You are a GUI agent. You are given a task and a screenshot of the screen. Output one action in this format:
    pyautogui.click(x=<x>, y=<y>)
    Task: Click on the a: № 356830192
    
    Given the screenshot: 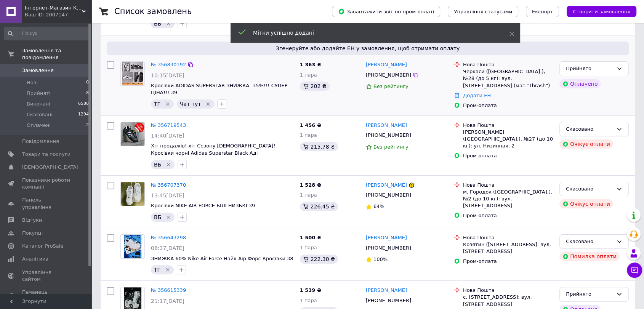 What is the action you would take?
    pyautogui.click(x=168, y=64)
    